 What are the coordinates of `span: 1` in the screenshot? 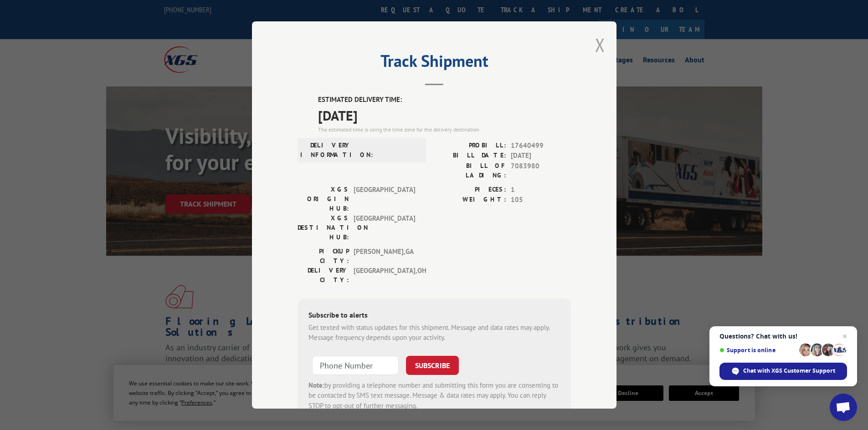 It's located at (541, 190).